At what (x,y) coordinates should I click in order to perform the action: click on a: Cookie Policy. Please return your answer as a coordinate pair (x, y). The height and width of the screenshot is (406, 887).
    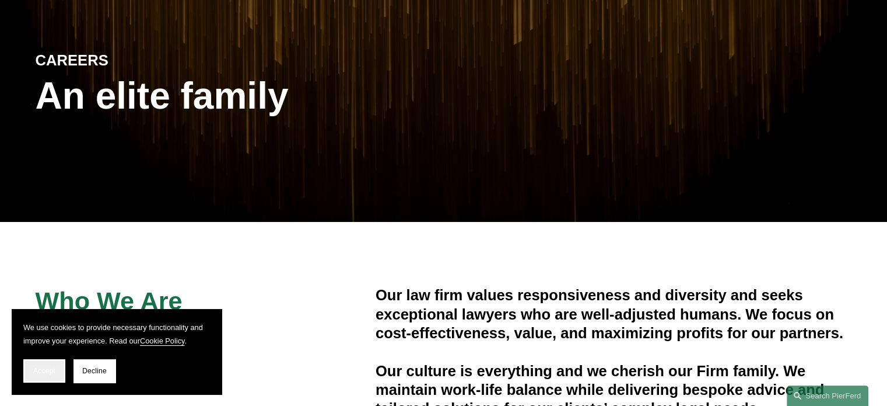
    Looking at the image, I should click on (162, 340).